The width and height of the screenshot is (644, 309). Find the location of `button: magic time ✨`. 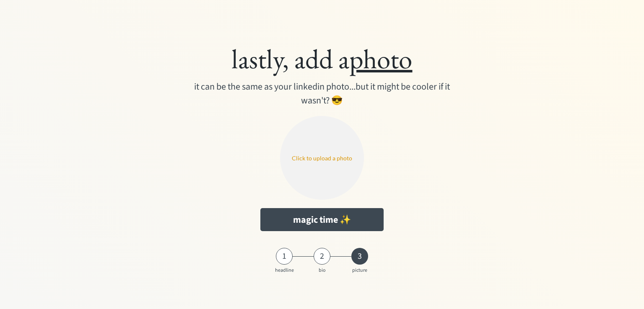

button: magic time ✨ is located at coordinates (322, 220).